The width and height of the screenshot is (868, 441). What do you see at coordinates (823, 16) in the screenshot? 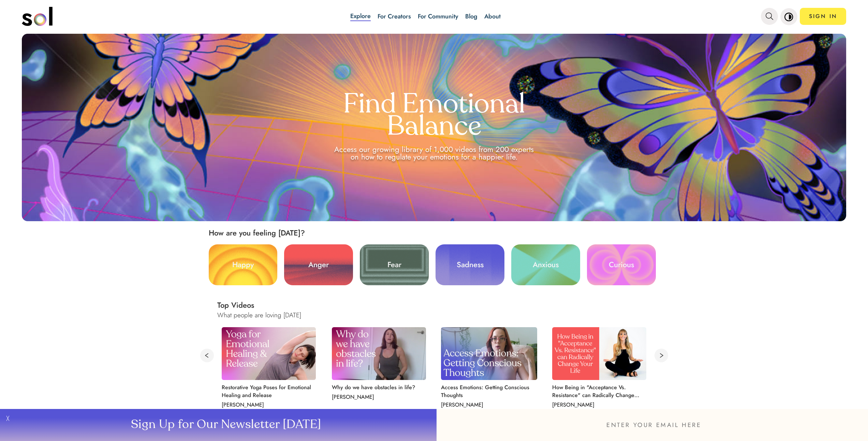
I see `a: SIGN IN` at bounding box center [823, 16].